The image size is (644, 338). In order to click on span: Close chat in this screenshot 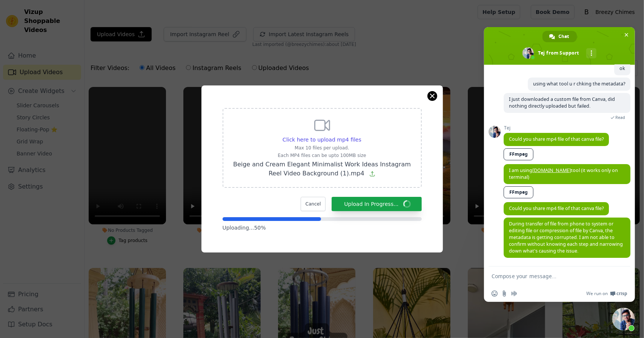, I will do `click(626, 35)`.